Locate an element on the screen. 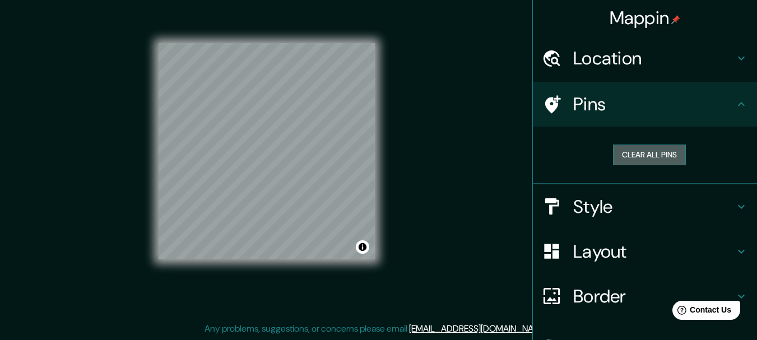 This screenshot has width=757, height=340. span: Contact Us is located at coordinates (53, 13).